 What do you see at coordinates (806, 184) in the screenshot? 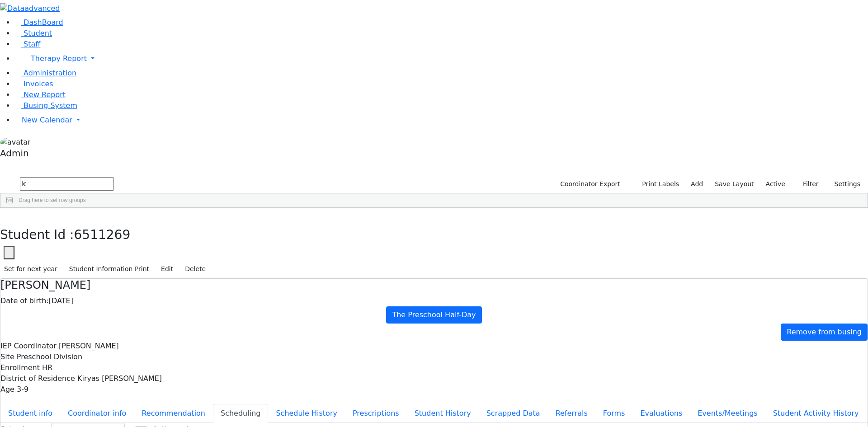
I see `button: Filter` at bounding box center [806, 184].